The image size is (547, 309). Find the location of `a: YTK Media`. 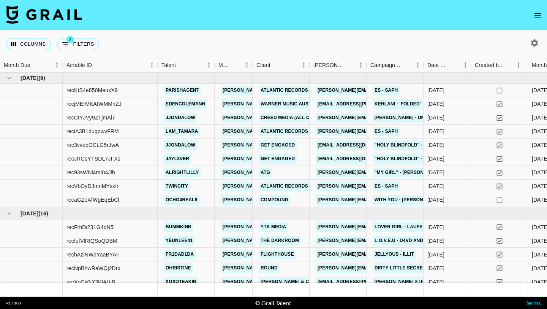

a: YTK Media is located at coordinates (273, 227).